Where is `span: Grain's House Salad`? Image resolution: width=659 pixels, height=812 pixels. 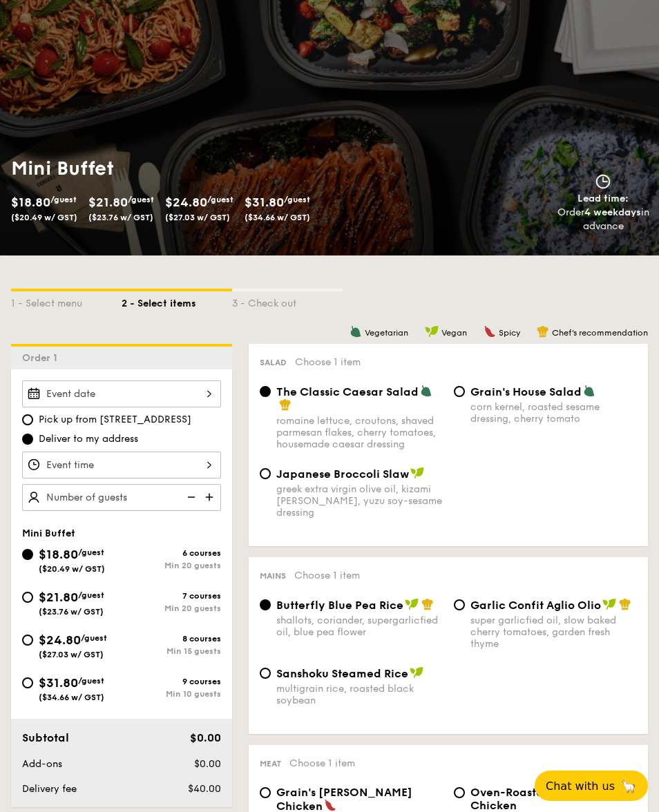
span: Grain's House Salad is located at coordinates (525, 391).